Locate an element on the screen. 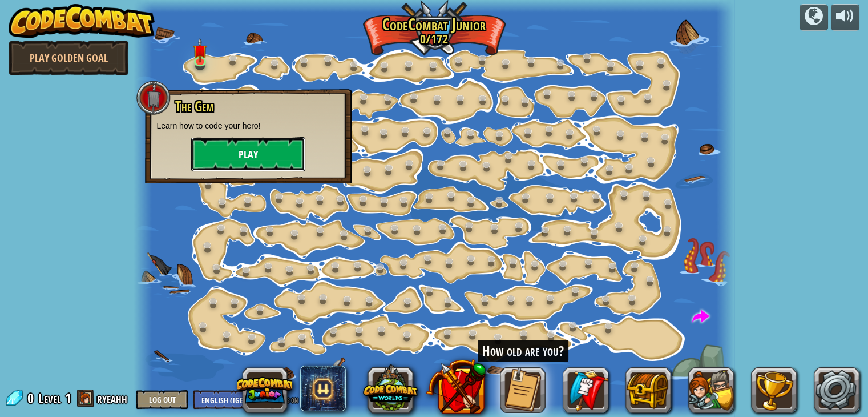  a: ryeahh is located at coordinates (114, 398).